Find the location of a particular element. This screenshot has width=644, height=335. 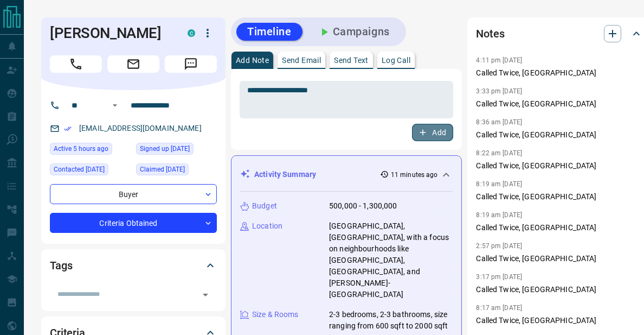

span: Call is located at coordinates (76, 64).